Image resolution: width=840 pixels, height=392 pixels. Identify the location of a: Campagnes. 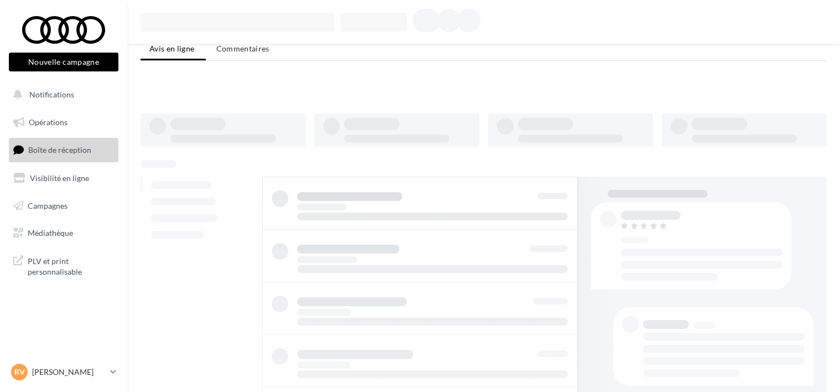
(64, 206).